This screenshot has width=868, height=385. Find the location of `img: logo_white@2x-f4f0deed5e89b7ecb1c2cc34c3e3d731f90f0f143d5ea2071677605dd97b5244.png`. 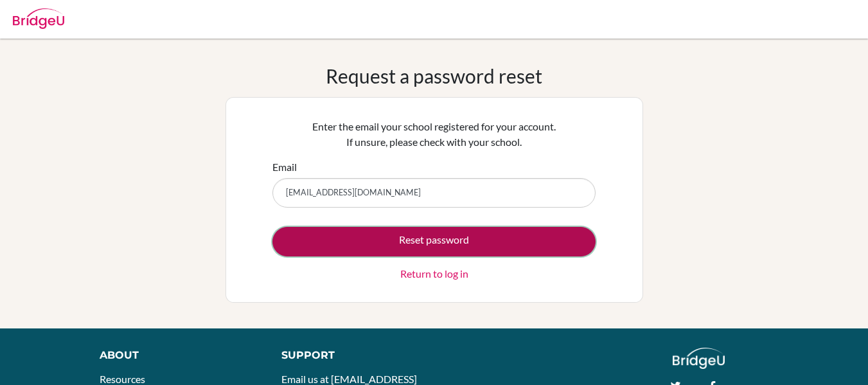

img: logo_white@2x-f4f0deed5e89b7ecb1c2cc34c3e3d731f90f0f143d5ea2071677605dd97b5244.png is located at coordinates (699, 358).